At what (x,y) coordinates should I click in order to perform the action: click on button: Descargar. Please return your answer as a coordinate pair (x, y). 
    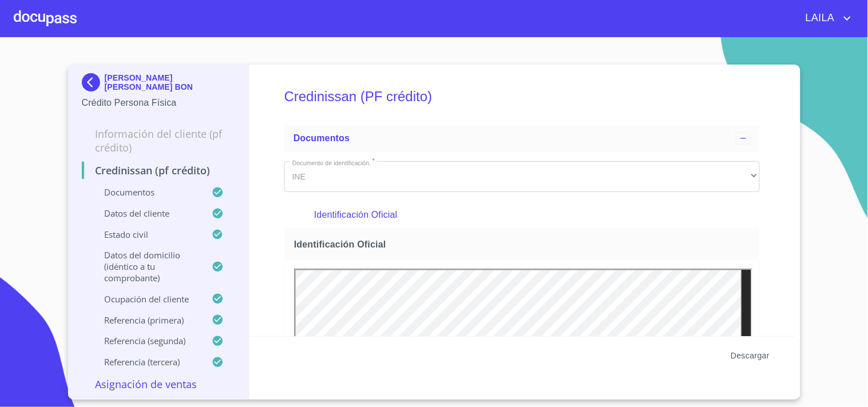
    Looking at the image, I should click on (750, 356).